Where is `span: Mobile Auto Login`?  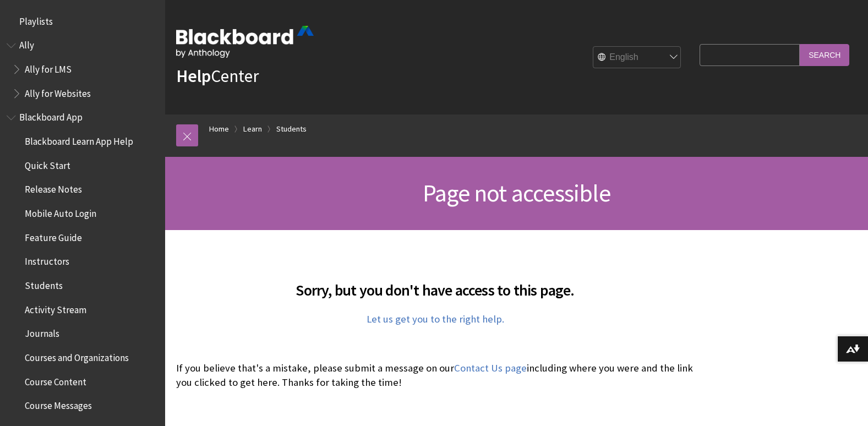
span: Mobile Auto Login is located at coordinates (61, 212).